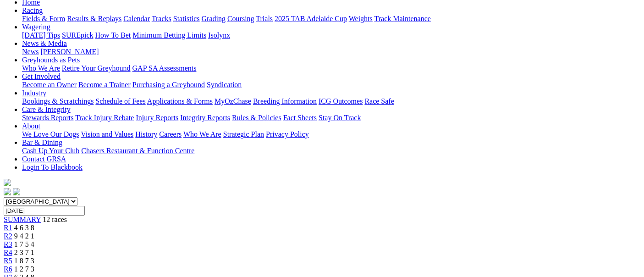 The width and height of the screenshot is (644, 277). What do you see at coordinates (7, 269) in the screenshot?
I see `span: R6` at bounding box center [7, 269].